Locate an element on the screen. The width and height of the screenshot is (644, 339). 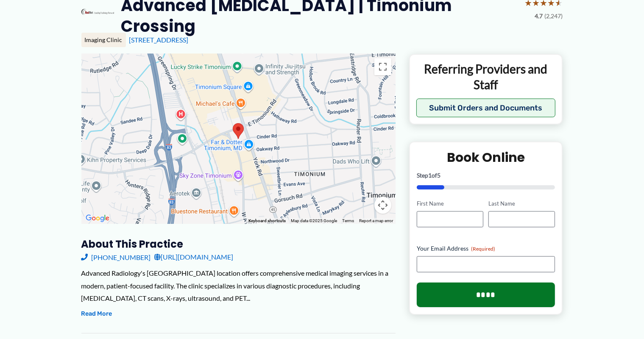
button: Toggle fullscreen view is located at coordinates (383, 66).